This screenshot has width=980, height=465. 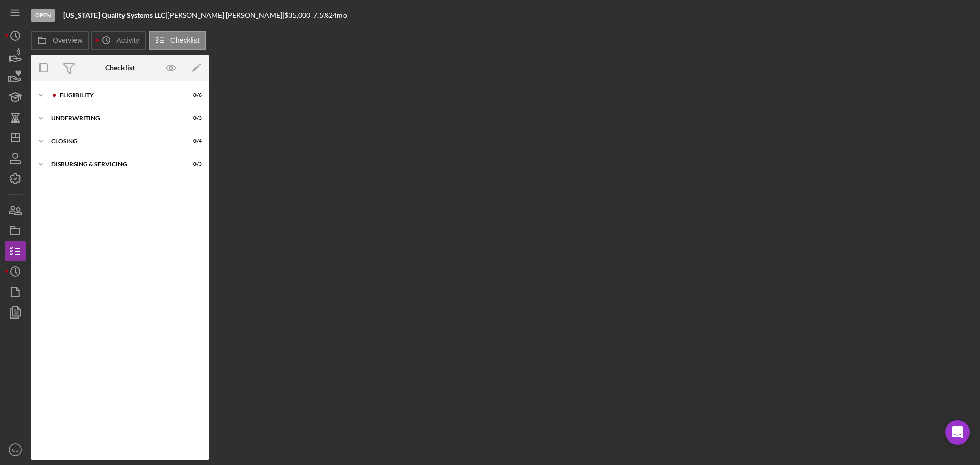 What do you see at coordinates (958, 433) in the screenshot?
I see `div: Open Intercom Messenger` at bounding box center [958, 433].